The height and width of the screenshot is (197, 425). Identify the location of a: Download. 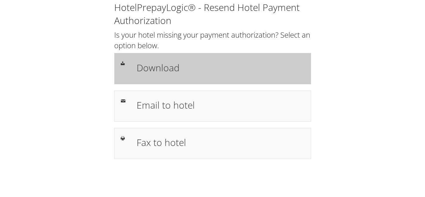
(212, 68).